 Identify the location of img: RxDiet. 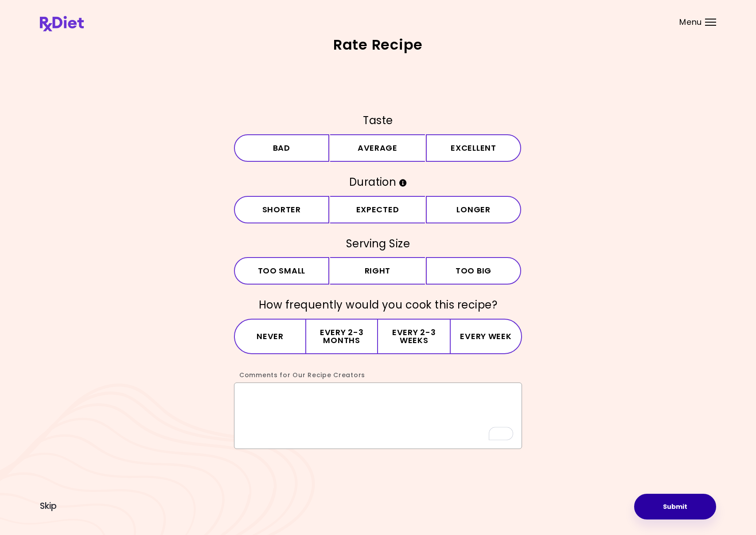
(62, 24).